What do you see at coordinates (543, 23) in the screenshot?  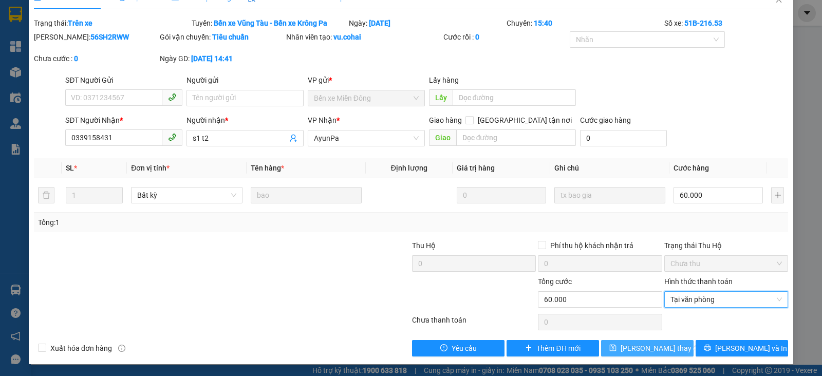 I see `b: 15:40` at bounding box center [543, 23].